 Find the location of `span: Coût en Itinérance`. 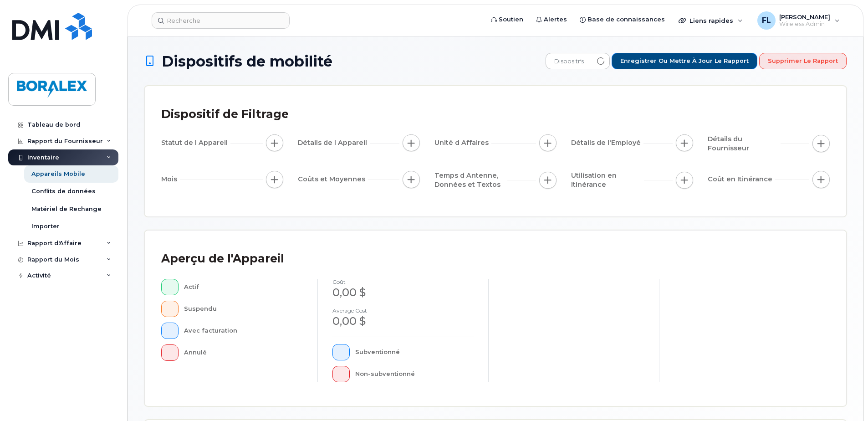

span: Coût en Itinérance is located at coordinates (741, 179).